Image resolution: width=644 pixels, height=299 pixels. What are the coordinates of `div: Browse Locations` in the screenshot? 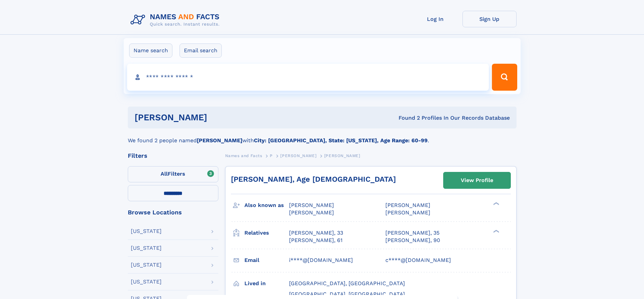 It's located at (173, 212).